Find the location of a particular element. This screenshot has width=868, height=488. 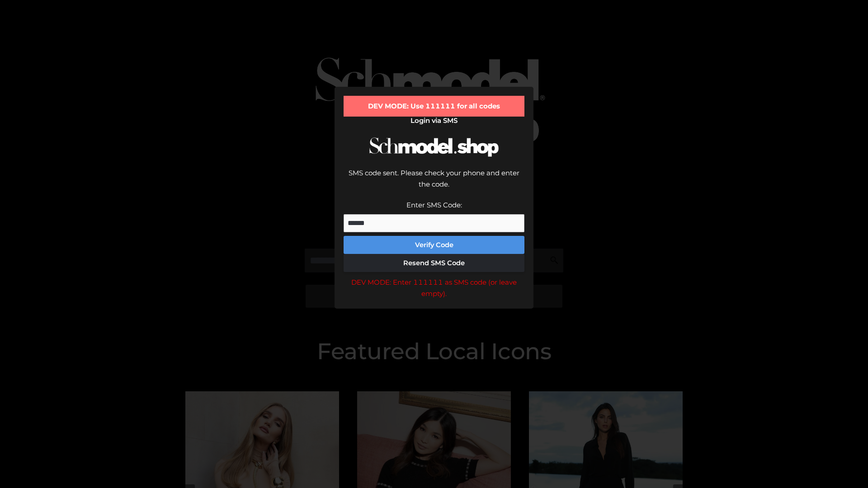

label: Enter SMS Code: is located at coordinates (434, 205).